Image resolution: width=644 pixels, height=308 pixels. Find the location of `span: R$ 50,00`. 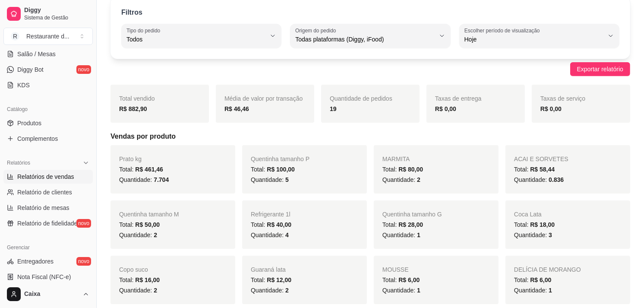

span: R$ 50,00 is located at coordinates (147, 224).